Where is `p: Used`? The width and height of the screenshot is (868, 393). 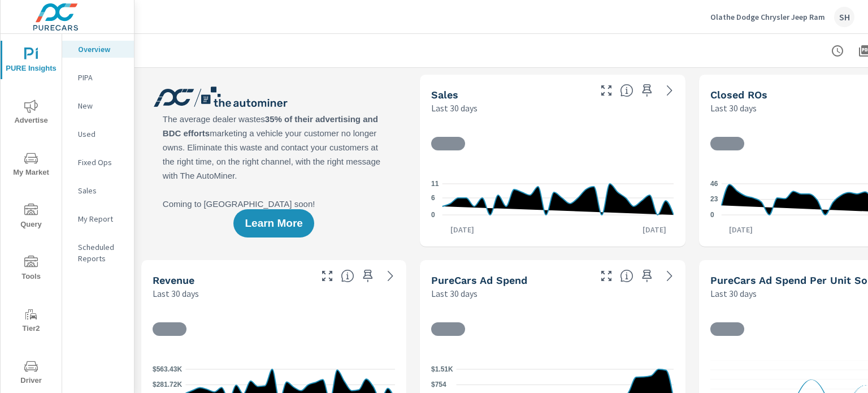
p: Used is located at coordinates (101, 134).